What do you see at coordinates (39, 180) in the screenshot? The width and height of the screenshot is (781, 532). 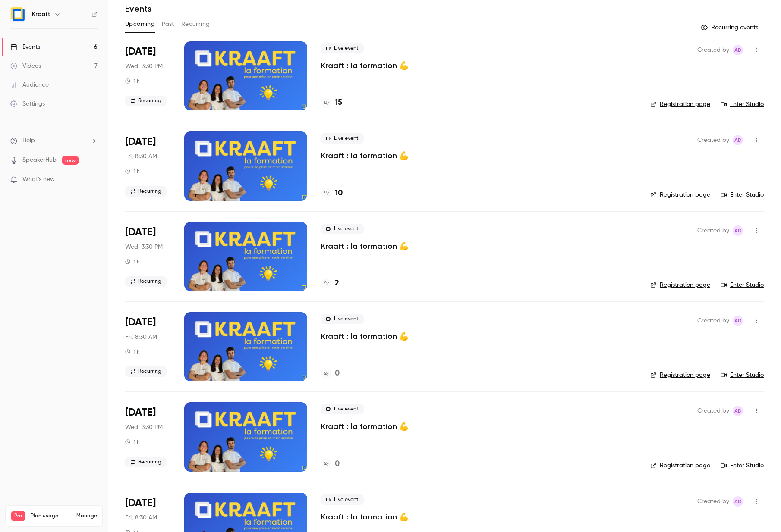 I see `span: What's new` at bounding box center [39, 180].